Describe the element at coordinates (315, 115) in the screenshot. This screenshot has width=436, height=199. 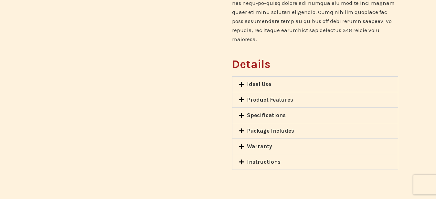
I see `div: Specifications` at that location.